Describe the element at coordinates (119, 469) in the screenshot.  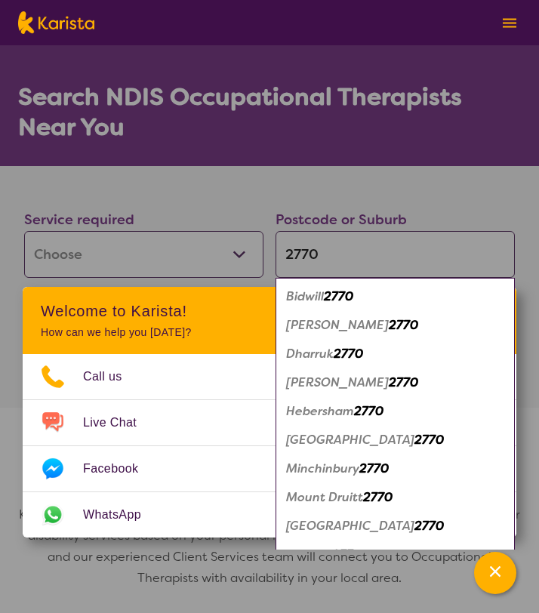
I see `span: Facebook` at that location.